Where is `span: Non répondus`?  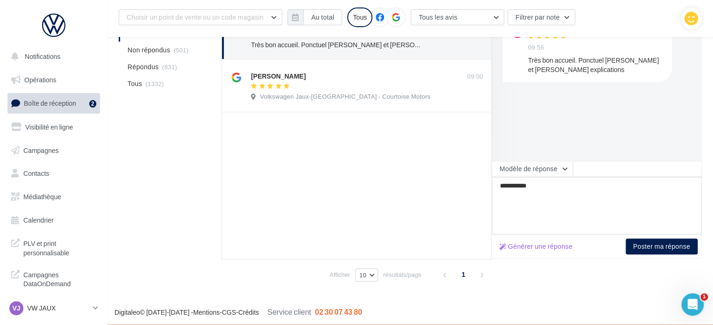
span: Non répondus is located at coordinates (149, 50).